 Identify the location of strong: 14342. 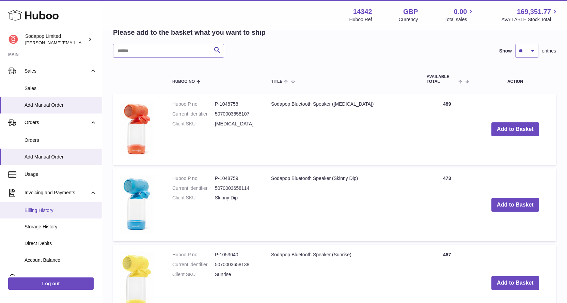
(363, 12).